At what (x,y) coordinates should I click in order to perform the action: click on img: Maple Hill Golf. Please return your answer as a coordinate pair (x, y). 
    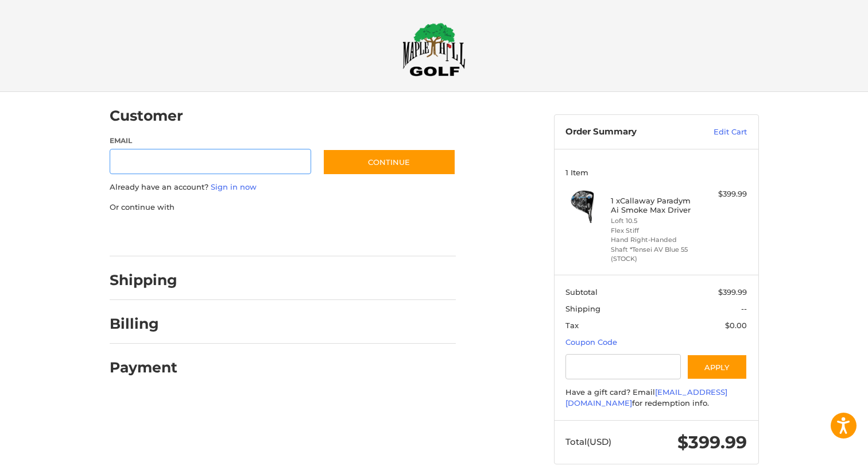
    Looking at the image, I should click on (434, 49).